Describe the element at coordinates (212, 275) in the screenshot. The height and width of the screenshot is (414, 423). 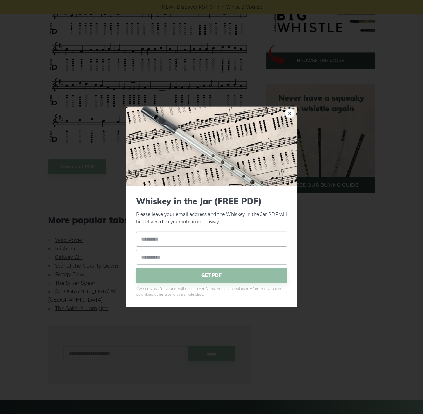
I see `span: GET PDF` at that location.